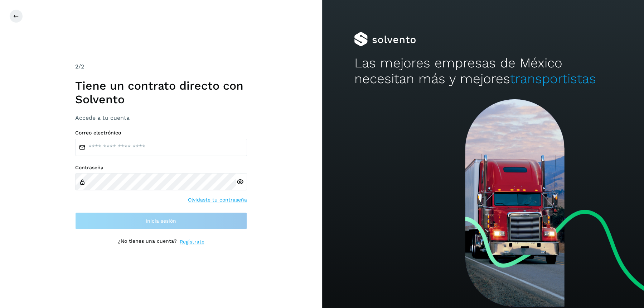 The image size is (644, 308). I want to click on button: Inicia sesión, so click(161, 221).